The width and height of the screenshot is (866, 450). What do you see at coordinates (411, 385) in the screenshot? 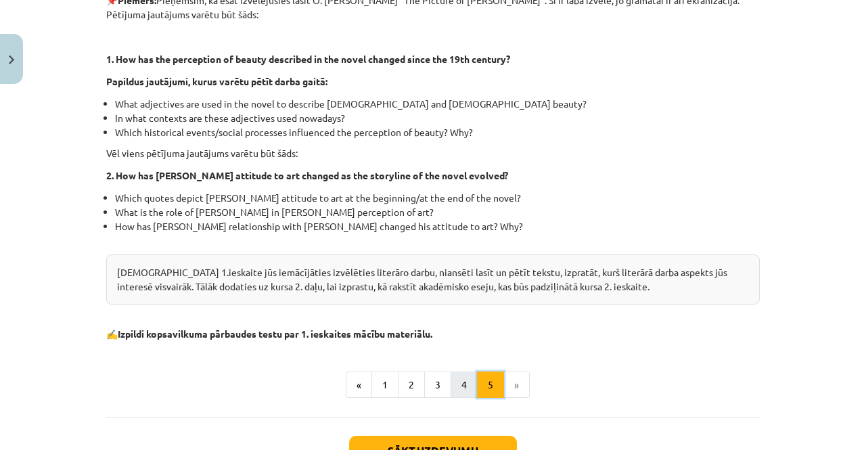
I see `button: 2` at bounding box center [411, 385].